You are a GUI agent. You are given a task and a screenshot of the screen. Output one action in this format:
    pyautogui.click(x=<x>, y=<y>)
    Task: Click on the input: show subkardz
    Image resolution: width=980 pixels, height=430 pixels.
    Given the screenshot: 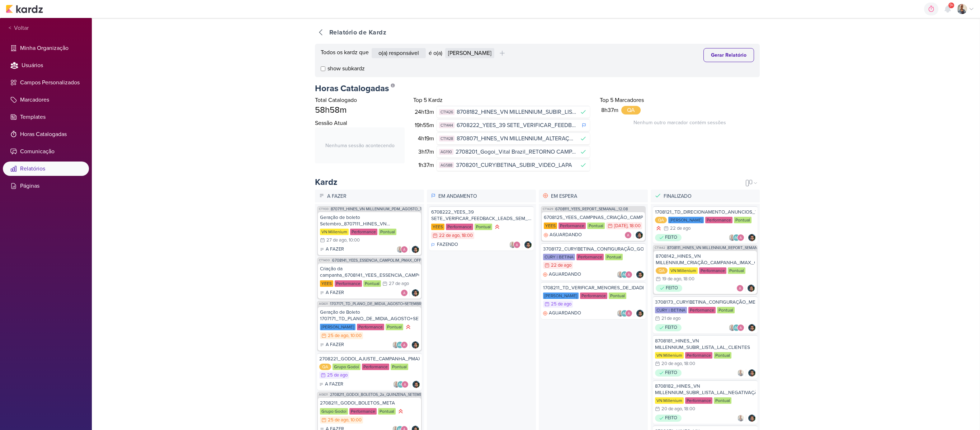 What is the action you would take?
    pyautogui.click(x=323, y=68)
    